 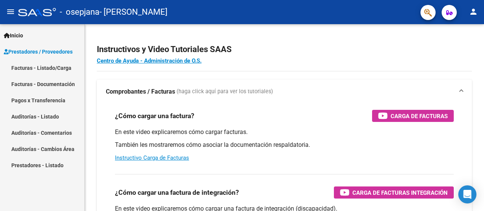 I want to click on p: También les mostraremos cómo asociar la documentación respaldatoria., so click(x=284, y=145).